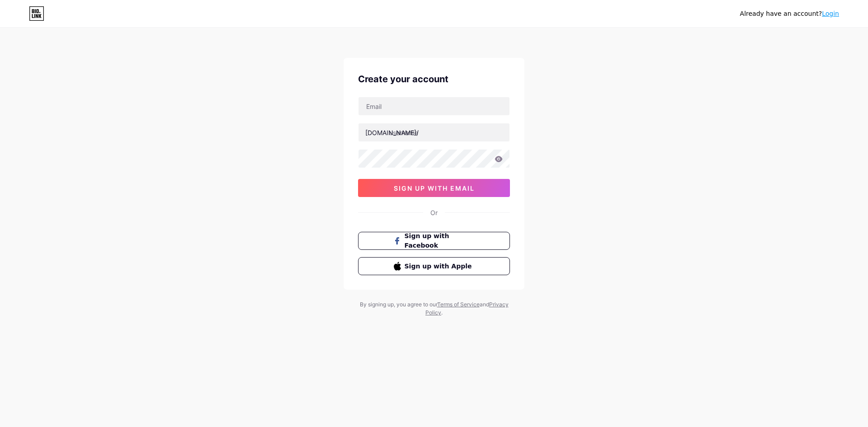 The height and width of the screenshot is (427, 868). Describe the element at coordinates (434, 106) in the screenshot. I see `input: Email` at that location.